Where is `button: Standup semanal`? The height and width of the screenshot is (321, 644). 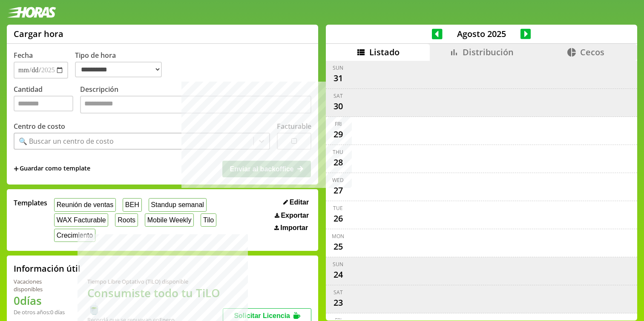 button: Standup semanal is located at coordinates (178, 205).